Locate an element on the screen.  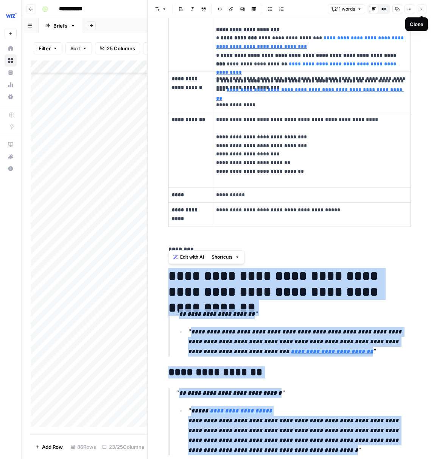
a: AirOps Academy is located at coordinates (11, 144).